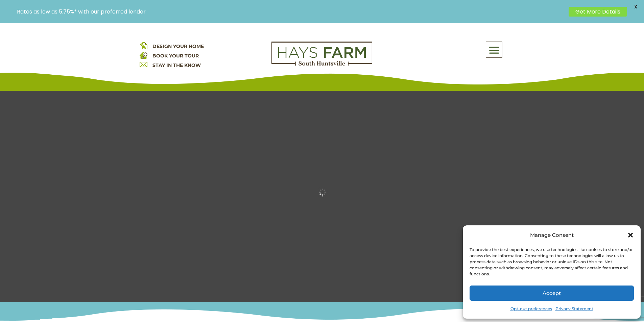 The height and width of the screenshot is (322, 644). I want to click on span: DESIGN YOUR HOME, so click(178, 46).